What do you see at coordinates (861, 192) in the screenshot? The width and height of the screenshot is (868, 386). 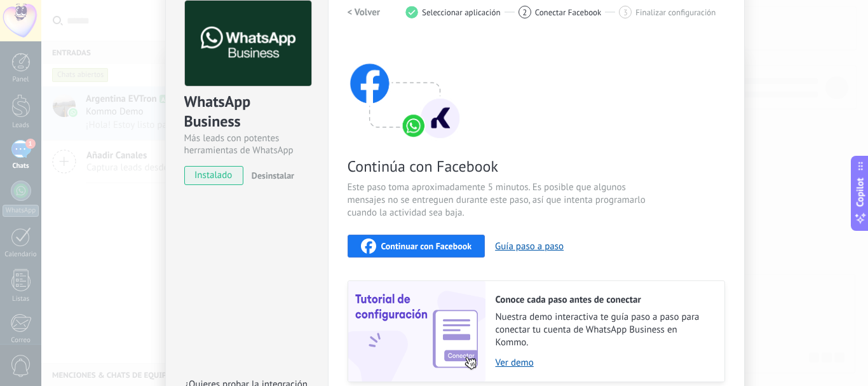 I see `span: Copilot` at bounding box center [861, 192].